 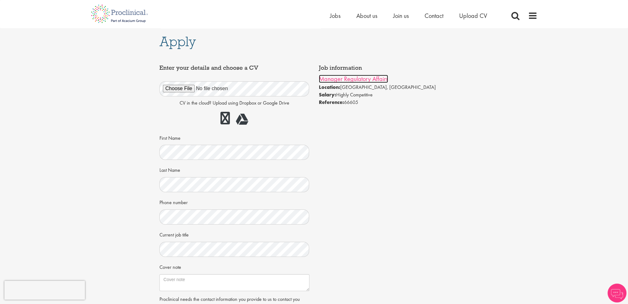 What do you see at coordinates (473, 16) in the screenshot?
I see `a: Upload CV` at bounding box center [473, 16].